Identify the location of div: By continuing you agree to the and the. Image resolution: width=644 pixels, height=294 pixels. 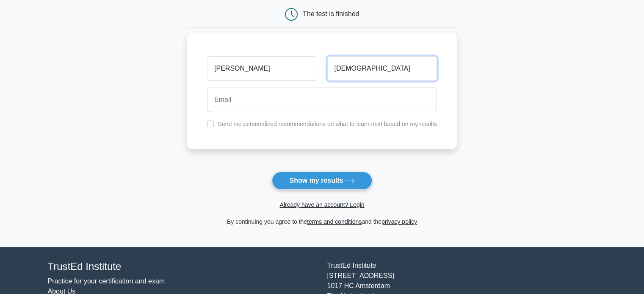
(322, 221).